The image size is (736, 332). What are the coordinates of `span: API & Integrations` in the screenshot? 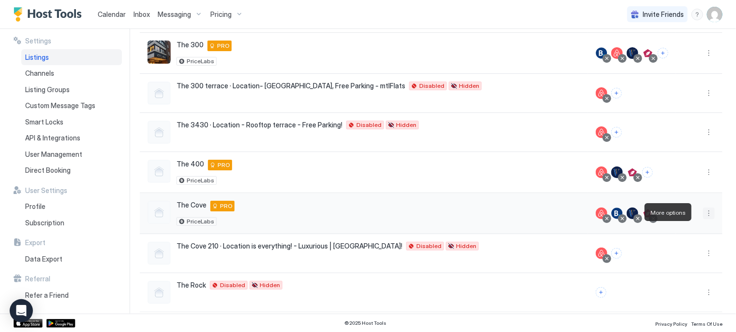 It's located at (53, 138).